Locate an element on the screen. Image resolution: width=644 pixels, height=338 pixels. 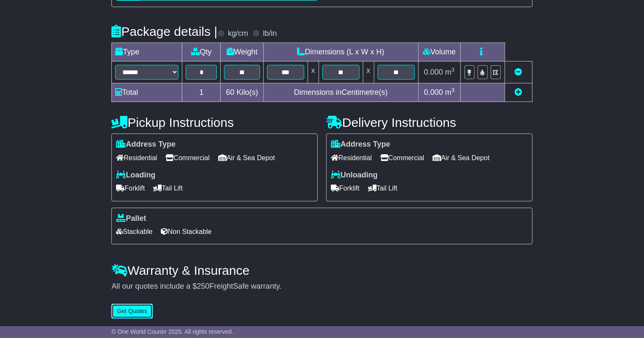
span: Non Stackable is located at coordinates (187, 232).